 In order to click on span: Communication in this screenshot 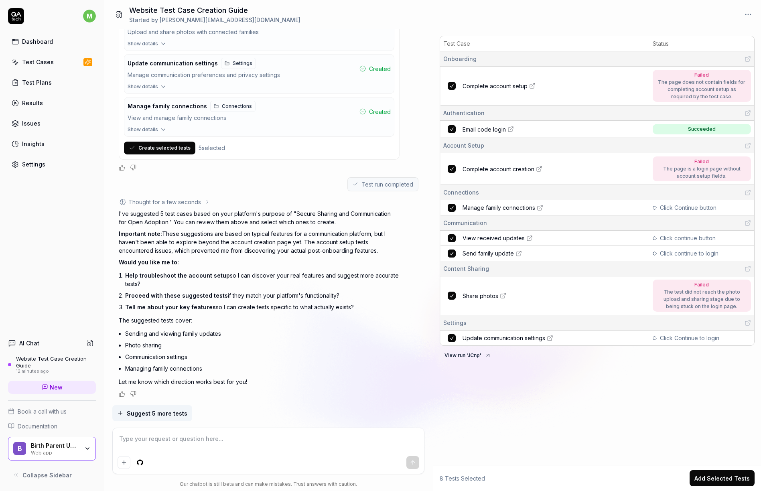, I will do `click(465, 223)`.